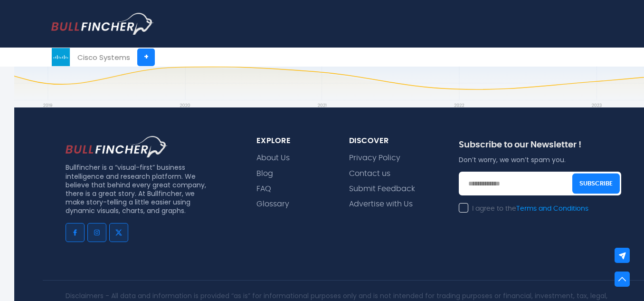 The height and width of the screenshot is (301, 644). What do you see at coordinates (97, 233) in the screenshot?
I see `a: Go to instagram` at bounding box center [97, 233].